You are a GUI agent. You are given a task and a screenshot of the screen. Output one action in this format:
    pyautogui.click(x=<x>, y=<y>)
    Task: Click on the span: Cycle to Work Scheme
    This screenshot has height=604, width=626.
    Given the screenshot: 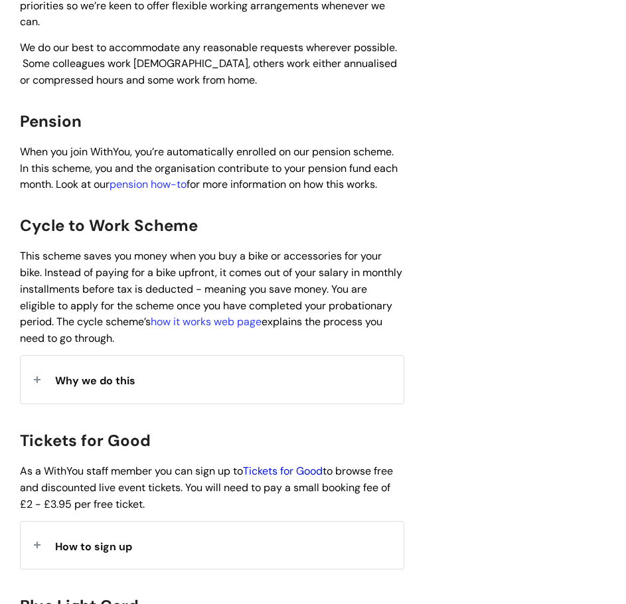 What is the action you would take?
    pyautogui.click(x=109, y=225)
    